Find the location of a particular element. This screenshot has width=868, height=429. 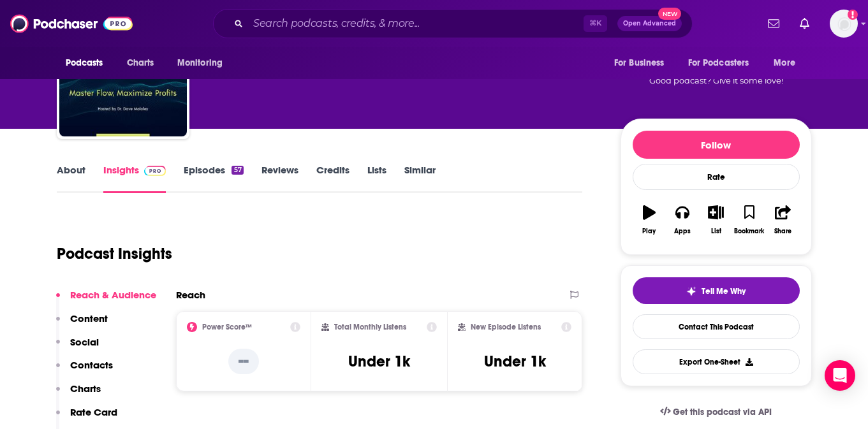

img: Podchaser - Follow, Share and Rate Podcasts is located at coordinates (71, 24).